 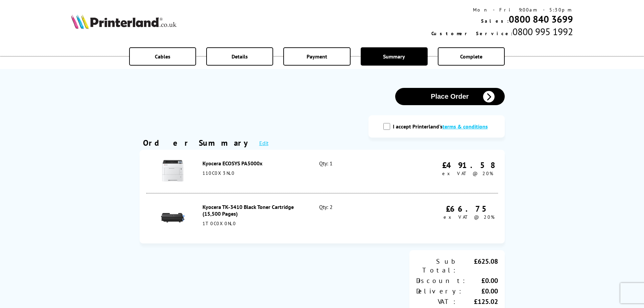 What do you see at coordinates (354, 219) in the screenshot?
I see `div: Qty: 2` at bounding box center [354, 219].